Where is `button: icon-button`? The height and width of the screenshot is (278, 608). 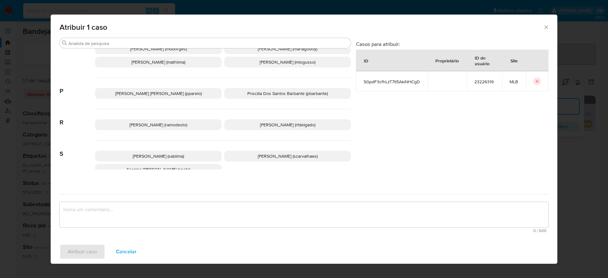
button: icon-button is located at coordinates (537, 81).